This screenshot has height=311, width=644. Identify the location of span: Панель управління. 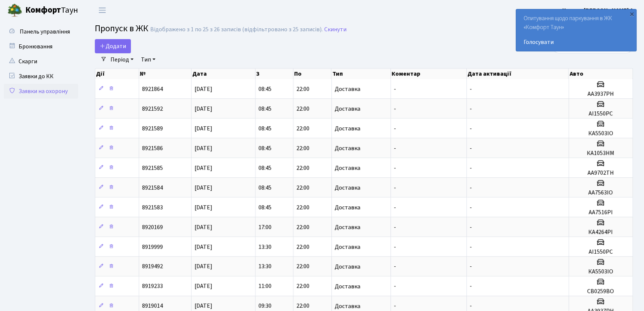
(45, 31).